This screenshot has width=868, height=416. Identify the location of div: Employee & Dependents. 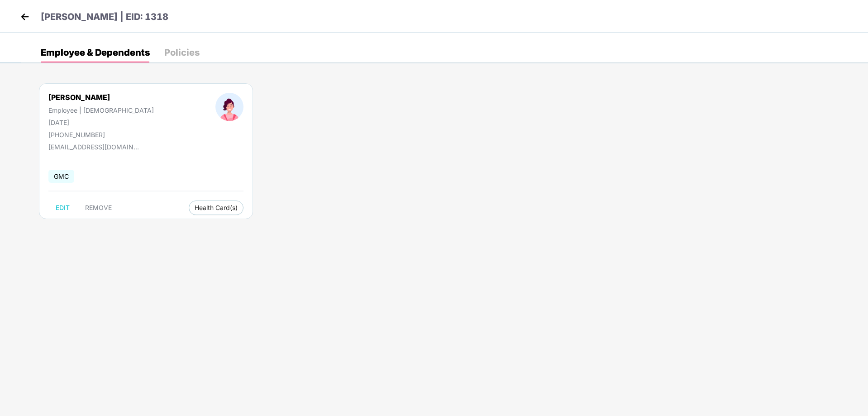
(95, 53).